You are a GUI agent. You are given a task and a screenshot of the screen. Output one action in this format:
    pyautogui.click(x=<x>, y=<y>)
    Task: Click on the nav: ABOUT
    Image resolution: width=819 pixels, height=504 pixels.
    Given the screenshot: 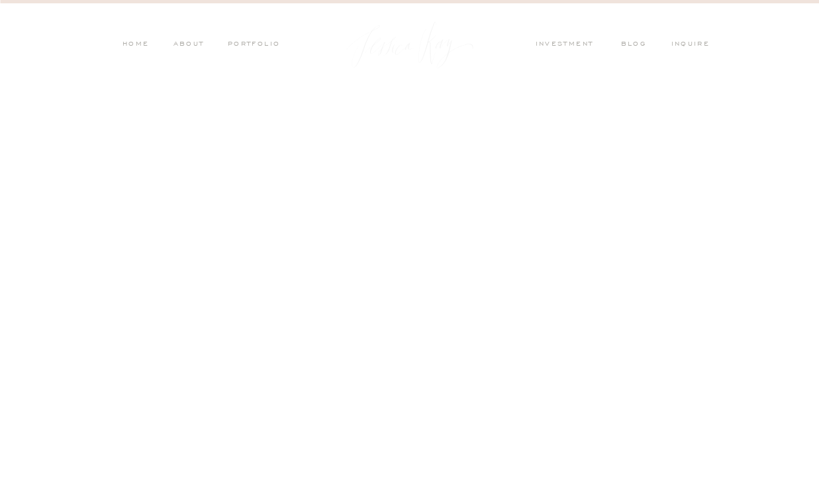 What is the action you would take?
    pyautogui.click(x=187, y=45)
    